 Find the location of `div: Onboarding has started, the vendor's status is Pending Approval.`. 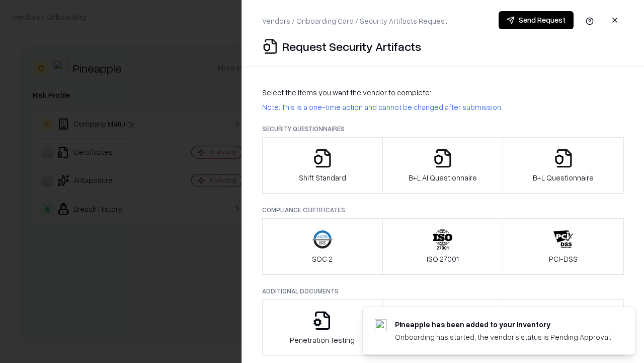

div: Onboarding has started, the vendor's status is Pending Approval. is located at coordinates (503, 337).